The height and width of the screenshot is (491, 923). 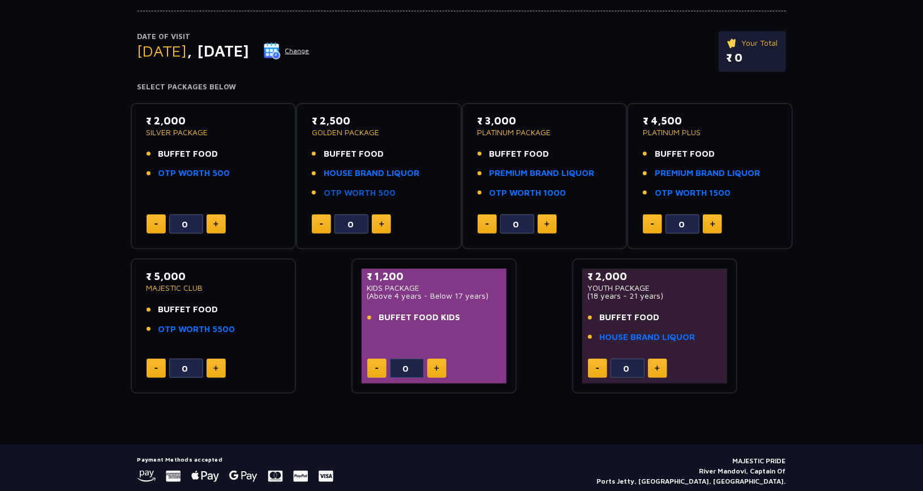 I want to click on a: OTP WORTH 5500, so click(x=197, y=329).